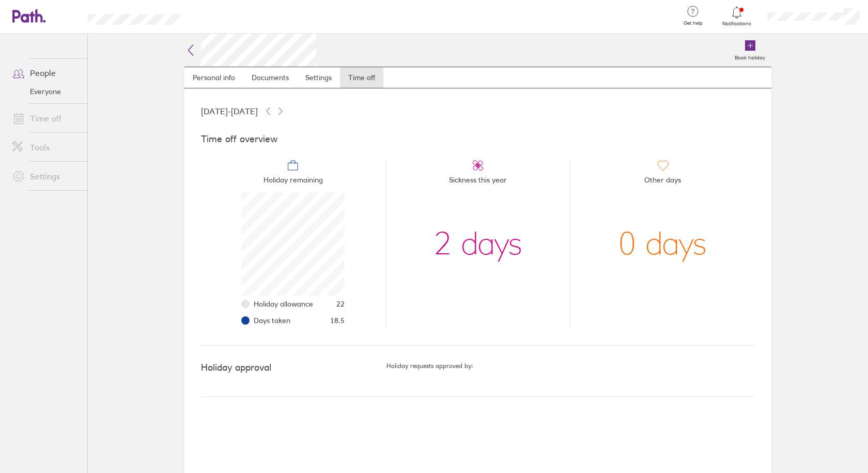  Describe the element at coordinates (337, 321) in the screenshot. I see `span: 18.5` at that location.